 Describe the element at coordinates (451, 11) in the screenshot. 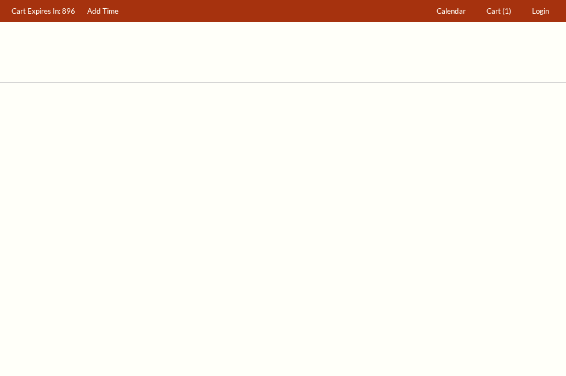

I see `span: Calendar` at that location.